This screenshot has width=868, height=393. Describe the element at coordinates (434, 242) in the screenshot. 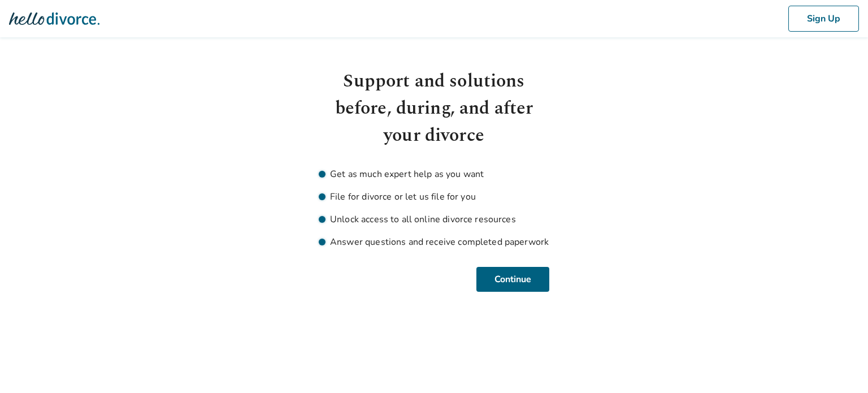

I see `li: Answer questions and receive completed paperwork` at that location.